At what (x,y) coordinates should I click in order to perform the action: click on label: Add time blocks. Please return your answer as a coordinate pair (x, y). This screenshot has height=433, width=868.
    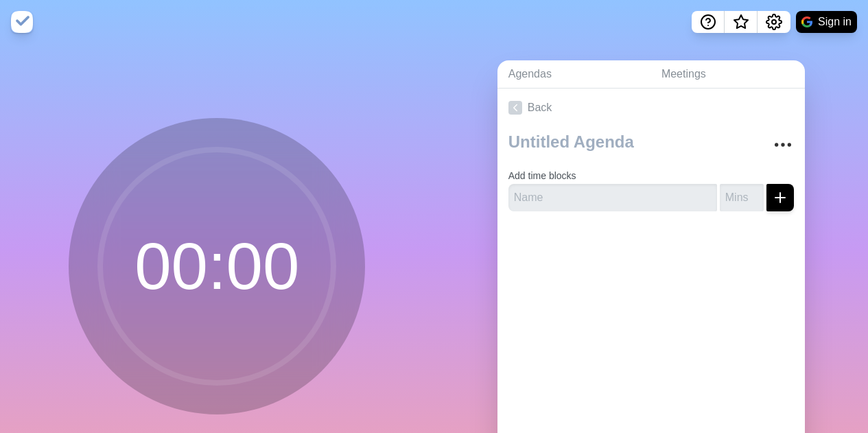
    Looking at the image, I should click on (542, 176).